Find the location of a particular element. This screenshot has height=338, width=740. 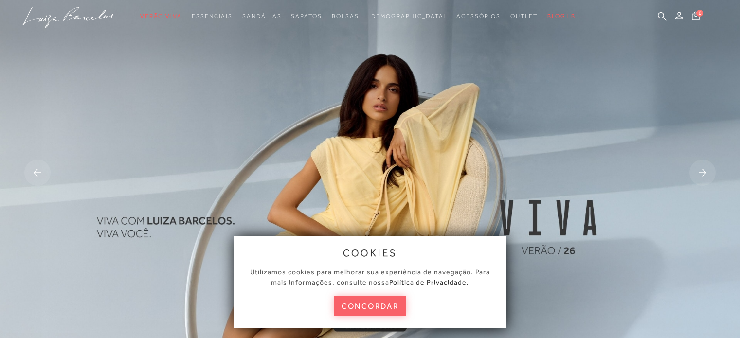

span: Essenciais is located at coordinates (212, 16).